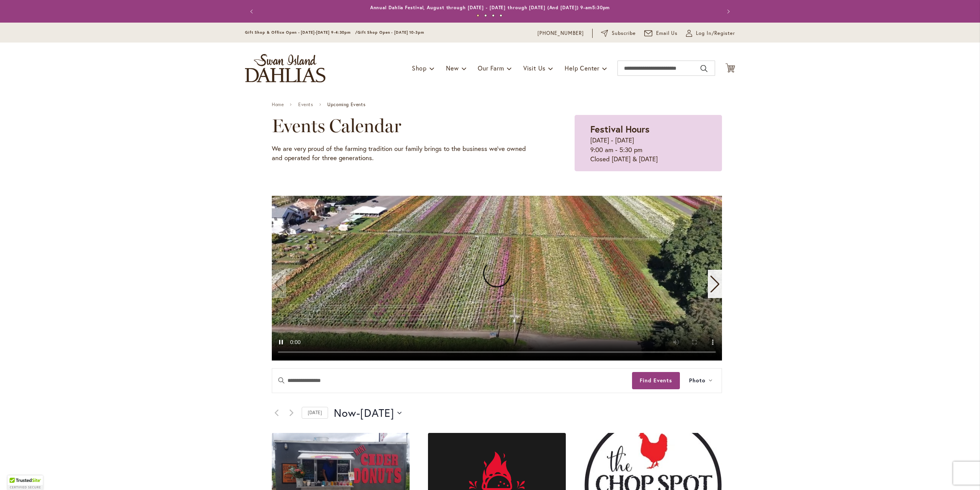  What do you see at coordinates (618, 33) in the screenshot?
I see `a: Subscribe` at bounding box center [618, 33].